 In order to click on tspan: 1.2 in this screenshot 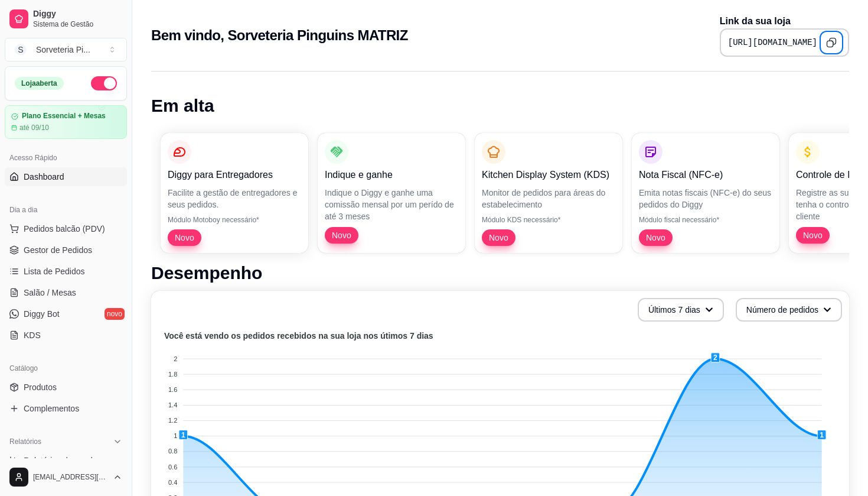, I will do `click(172, 420)`.